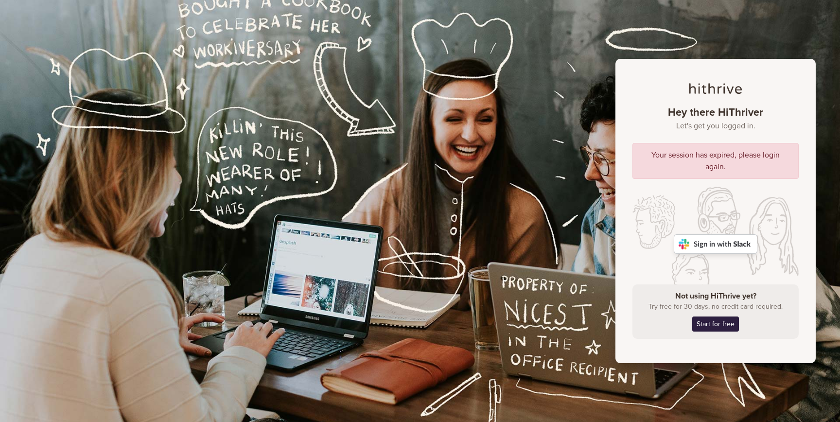  What do you see at coordinates (716, 126) in the screenshot?
I see `small: Let's get you logged in.` at bounding box center [716, 126].